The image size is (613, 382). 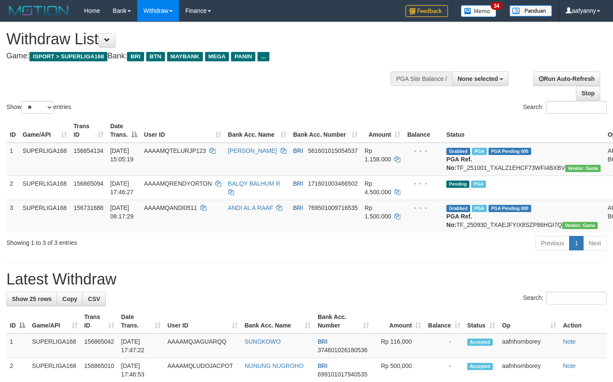 What do you see at coordinates (39, 11) in the screenshot?
I see `img: MOTION_logo.png` at bounding box center [39, 11].